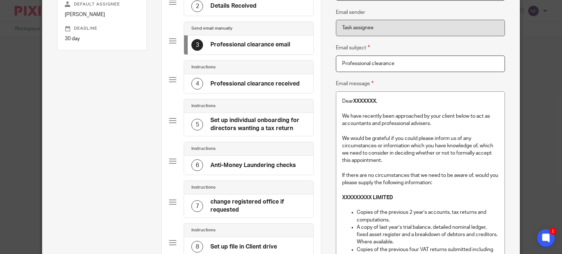 This screenshot has height=254, width=562. What do you see at coordinates (102, 29) in the screenshot?
I see `p: Deadline` at bounding box center [102, 29].